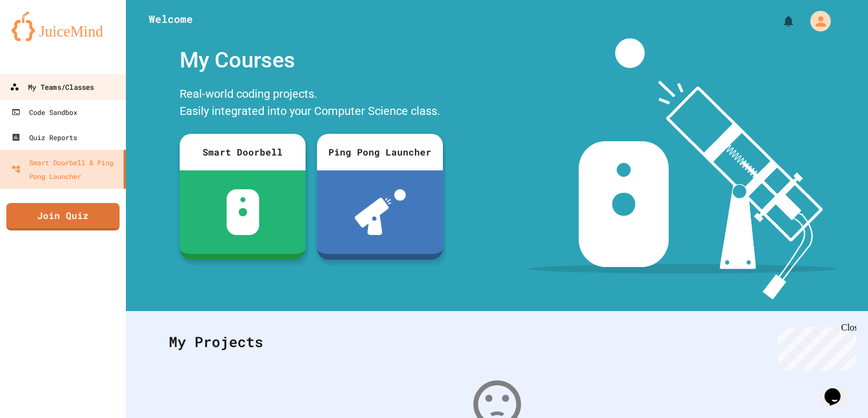 This screenshot has width=868, height=418. Describe the element at coordinates (311, 103) in the screenshot. I see `div: Real-world coding projects. Easily integrated into your Computer Science class.` at that location.